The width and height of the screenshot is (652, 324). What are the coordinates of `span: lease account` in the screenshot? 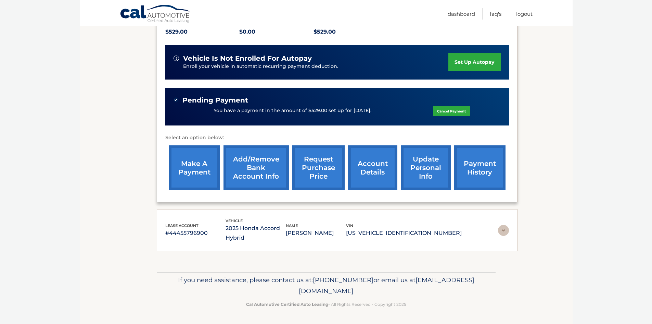 It's located at (182, 225).